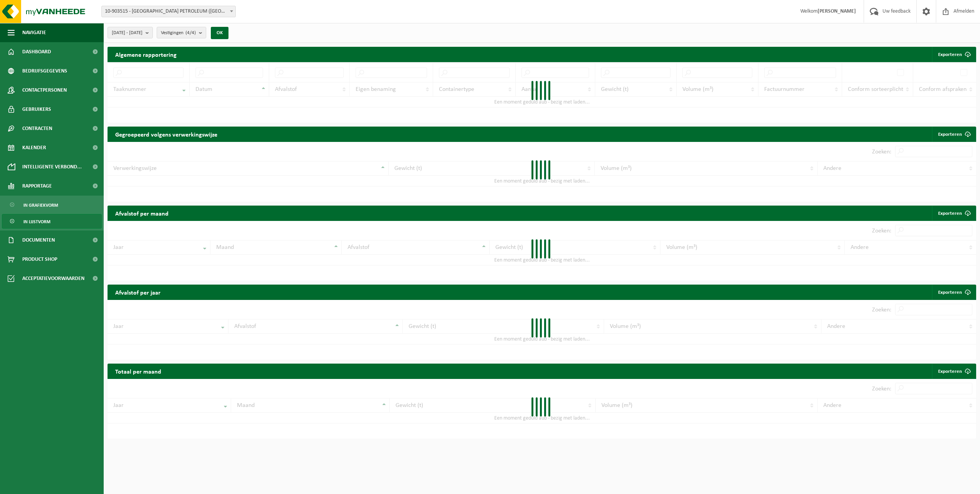 Image resolution: width=980 pixels, height=494 pixels. What do you see at coordinates (37, 109) in the screenshot?
I see `span: Gebruikers` at bounding box center [37, 109].